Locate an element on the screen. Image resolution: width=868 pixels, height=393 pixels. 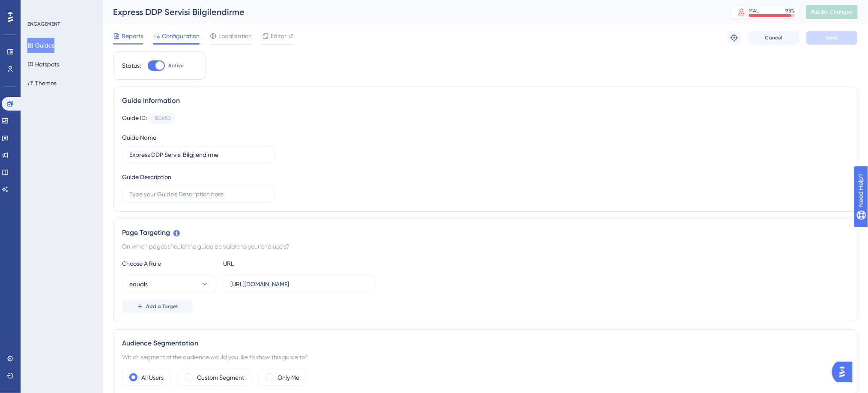
button: Publish Changes is located at coordinates (832, 12).